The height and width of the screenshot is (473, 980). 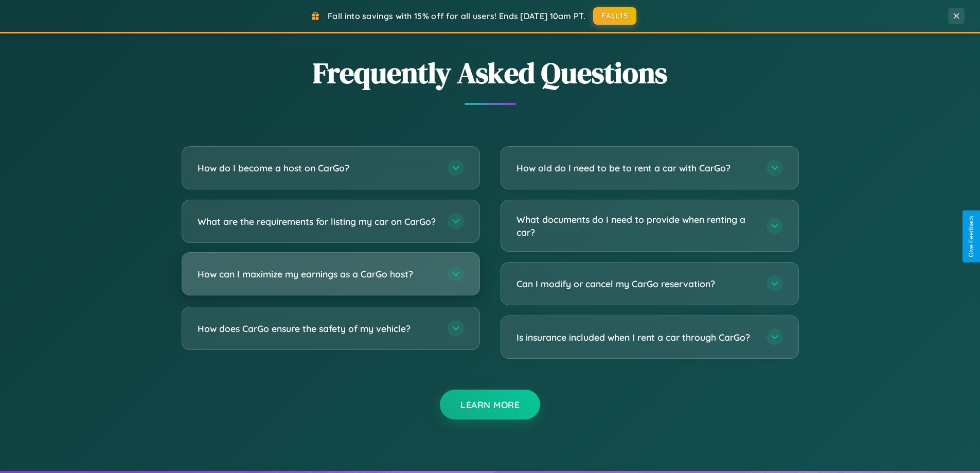 What do you see at coordinates (636, 225) in the screenshot?
I see `h3: What documents do I need to provide when renting a car?` at bounding box center [636, 225].